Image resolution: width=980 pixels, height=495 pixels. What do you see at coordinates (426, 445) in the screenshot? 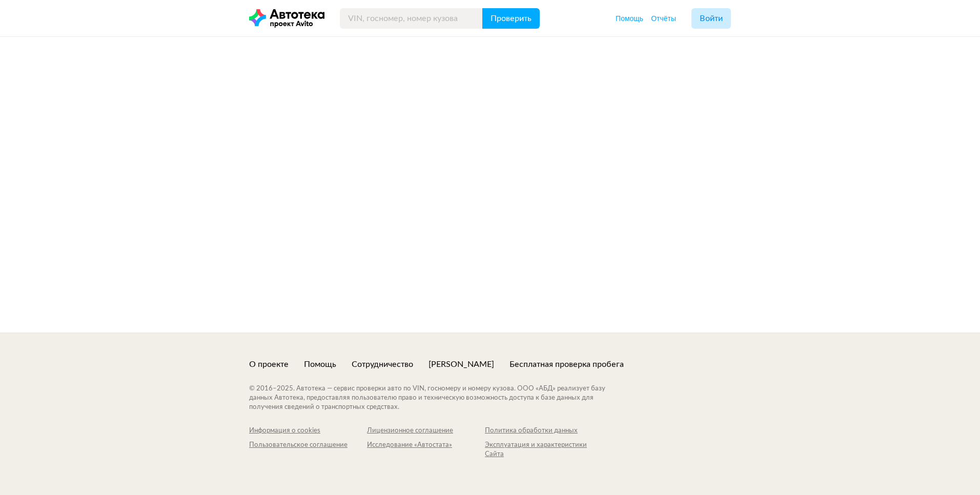
I see `div: Исследование «Автостата»` at bounding box center [426, 445].